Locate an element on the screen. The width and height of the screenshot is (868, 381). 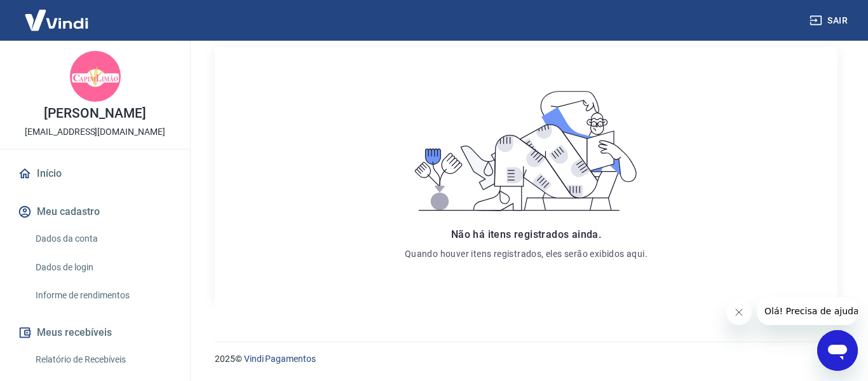
a: Vindi Pagamentos is located at coordinates (280, 358).